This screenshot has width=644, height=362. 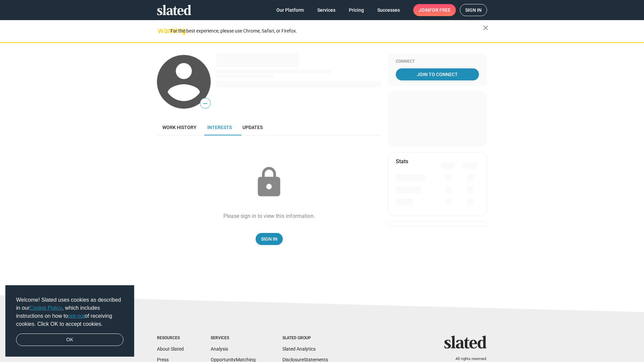 I want to click on a: Slated Analytics, so click(x=299, y=349).